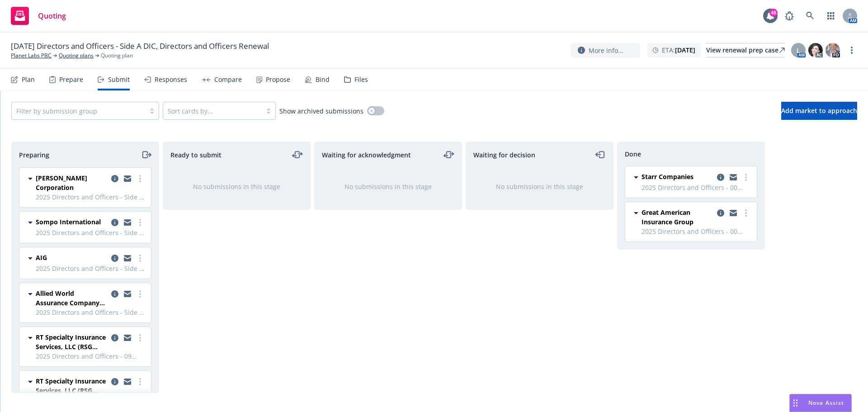 This screenshot has height=412, width=868. I want to click on a: Switch app, so click(831, 16).